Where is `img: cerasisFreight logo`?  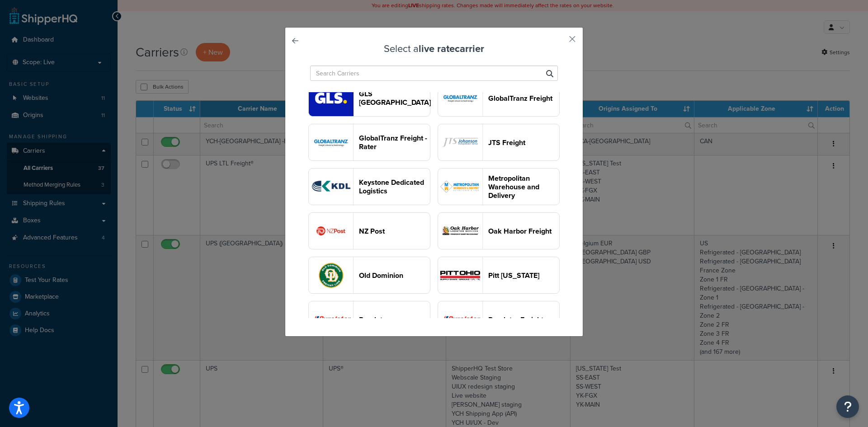 img: cerasisFreight logo is located at coordinates (331, 143).